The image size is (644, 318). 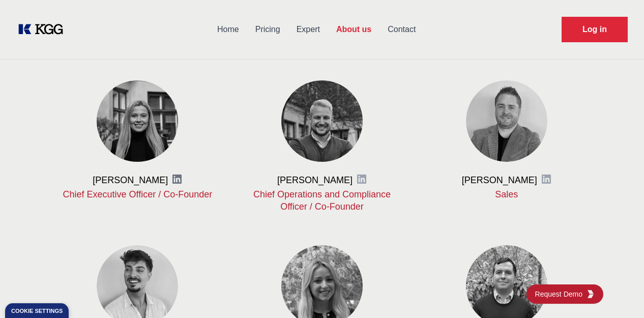 I want to click on img: Viktoriya Vasilenko, so click(x=137, y=121).